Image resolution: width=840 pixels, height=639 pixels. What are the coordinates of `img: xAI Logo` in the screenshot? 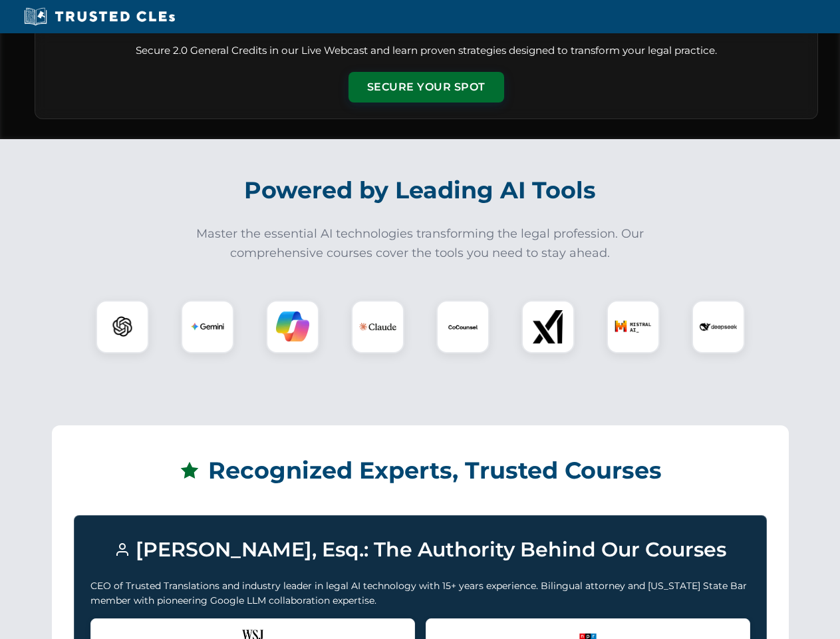 It's located at (548, 327).